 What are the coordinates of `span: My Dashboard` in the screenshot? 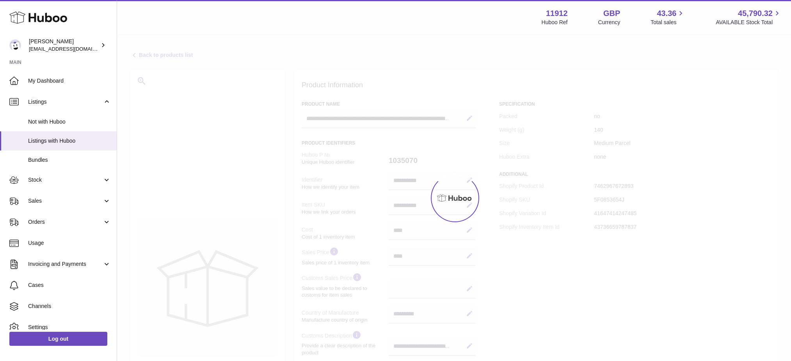 It's located at (69, 81).